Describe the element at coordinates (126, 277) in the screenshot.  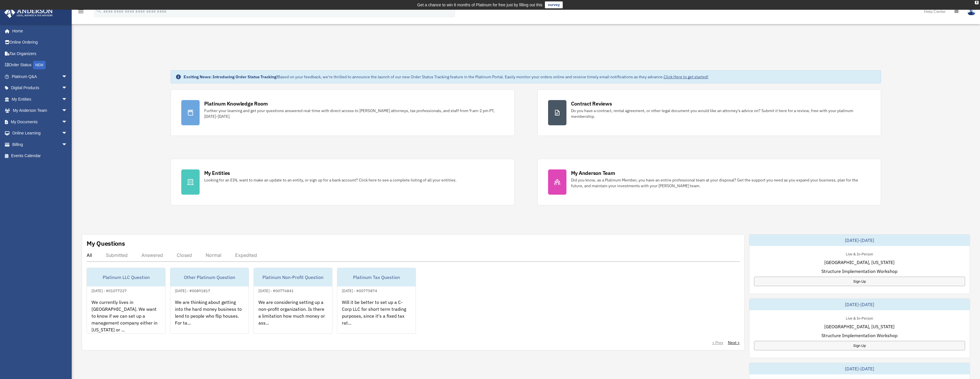
I see `div: Platinum LLC Question` at that location.